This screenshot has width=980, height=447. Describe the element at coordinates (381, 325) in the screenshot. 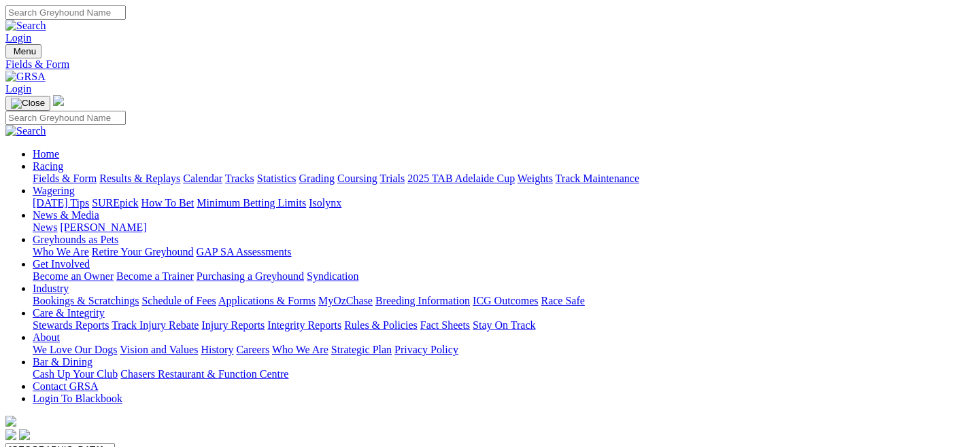

I see `a: Rules & Policies` at that location.